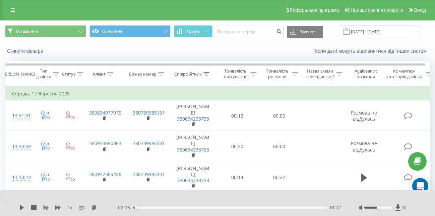  What do you see at coordinates (193, 31) in the screenshot?
I see `button: Графік` at bounding box center [193, 31].